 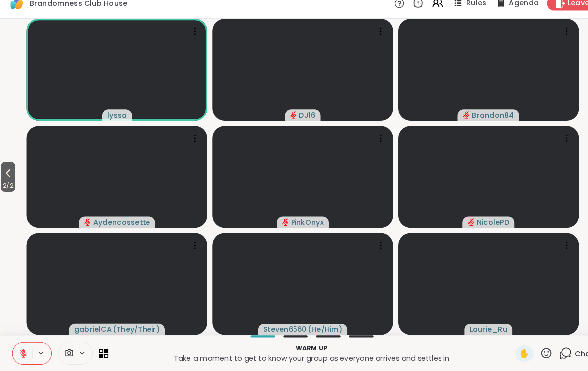 I want to click on img: ShareWell Logomark, so click(x=17, y=15).